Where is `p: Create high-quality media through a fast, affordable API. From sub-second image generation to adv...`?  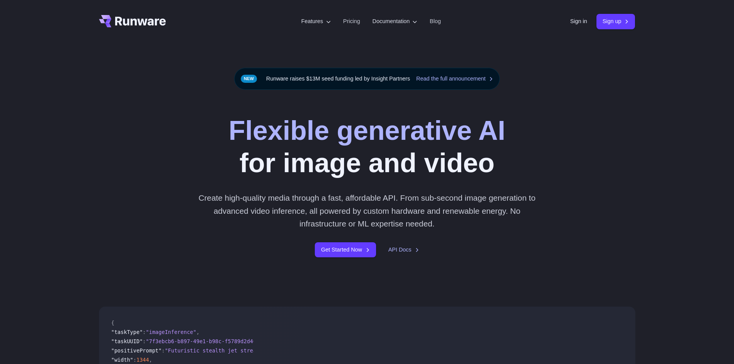 p: Create high-quality media through a fast, affordable API. From sub-second image generation to adv... is located at coordinates (367, 211).